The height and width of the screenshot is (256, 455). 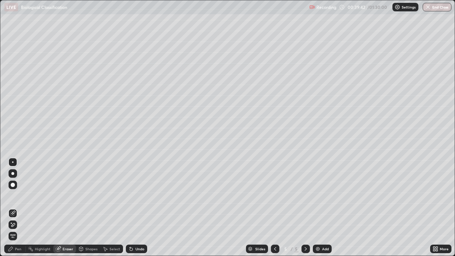 What do you see at coordinates (318, 249) in the screenshot?
I see `img: add-slide-button` at bounding box center [318, 249].